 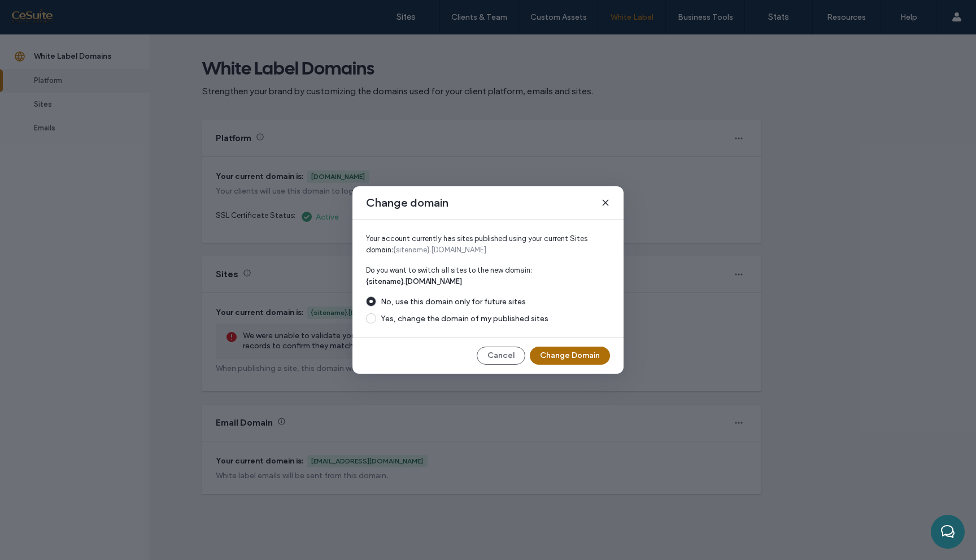 I want to click on div: Yes, change the domain of my published sites, so click(x=495, y=319).